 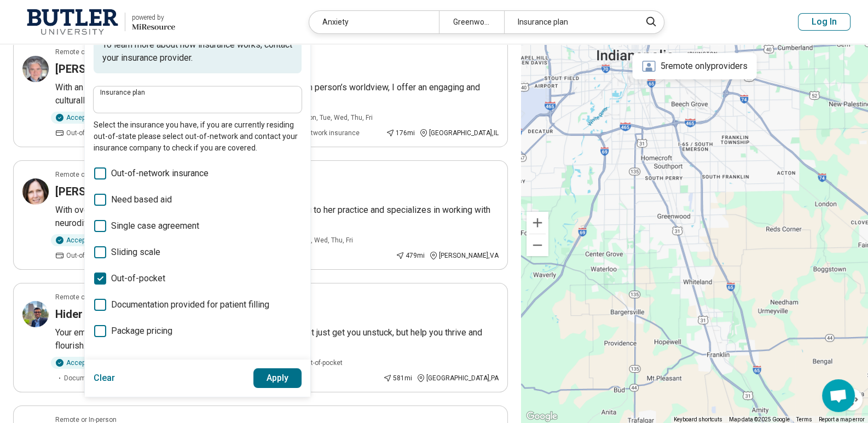 What do you see at coordinates (842, 419) in the screenshot?
I see `a: Report a map error` at bounding box center [842, 419].